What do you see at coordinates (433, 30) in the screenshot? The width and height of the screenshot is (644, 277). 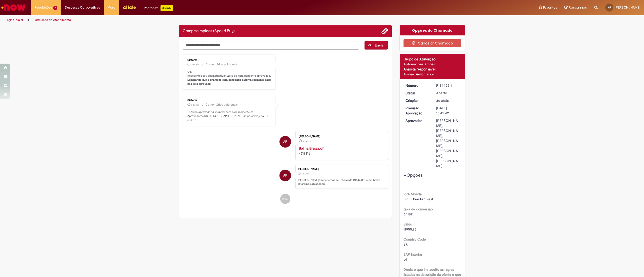 I see `div: Opções do Chamado` at bounding box center [433, 30].